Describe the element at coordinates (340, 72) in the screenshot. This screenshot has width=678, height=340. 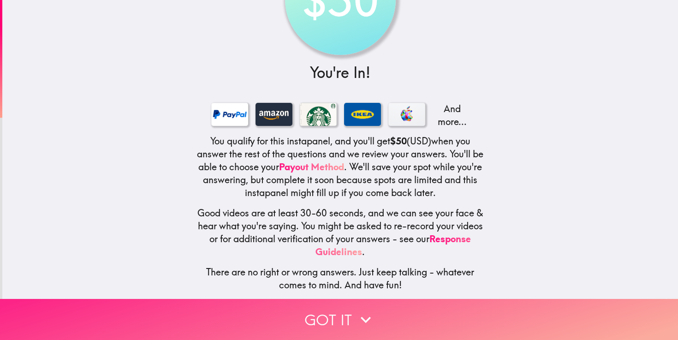
I see `h3: You're In!` at that location.